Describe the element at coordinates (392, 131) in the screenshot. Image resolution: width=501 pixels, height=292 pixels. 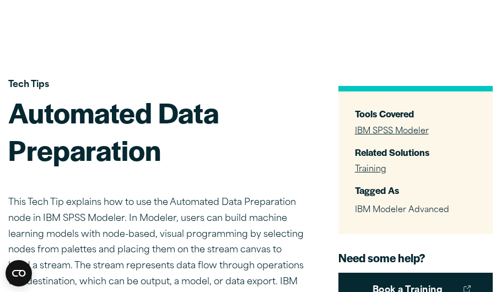
I see `a: IBM SPSS Modeler` at that location.